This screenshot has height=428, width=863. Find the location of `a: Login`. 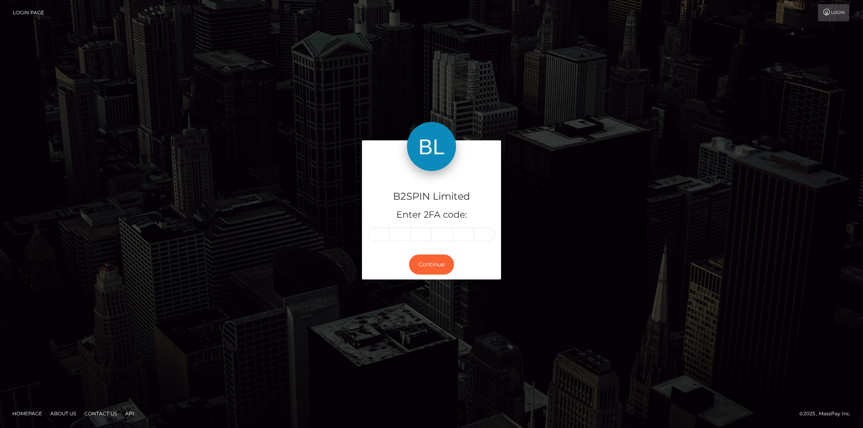

a: Login is located at coordinates (834, 13).